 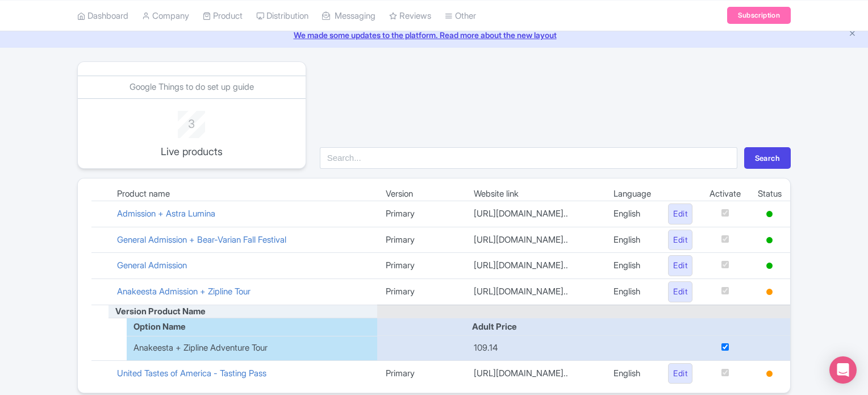 What do you see at coordinates (490, 326) in the screenshot?
I see `span: Adult Price` at bounding box center [490, 326].